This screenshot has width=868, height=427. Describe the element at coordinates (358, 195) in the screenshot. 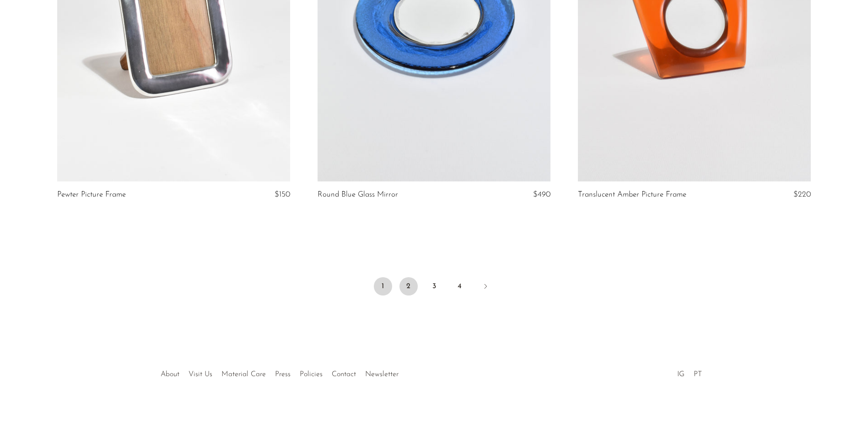

I see `a: Round Blue Glass Mirror` at that location.